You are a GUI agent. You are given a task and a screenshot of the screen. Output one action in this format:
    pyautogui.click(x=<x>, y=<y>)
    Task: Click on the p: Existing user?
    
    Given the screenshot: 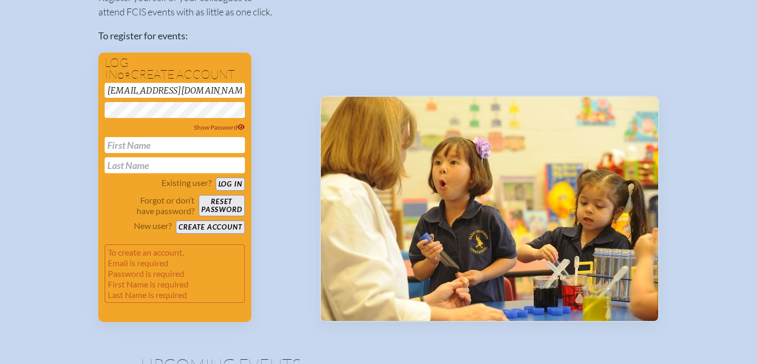 What is the action you would take?
    pyautogui.click(x=187, y=183)
    